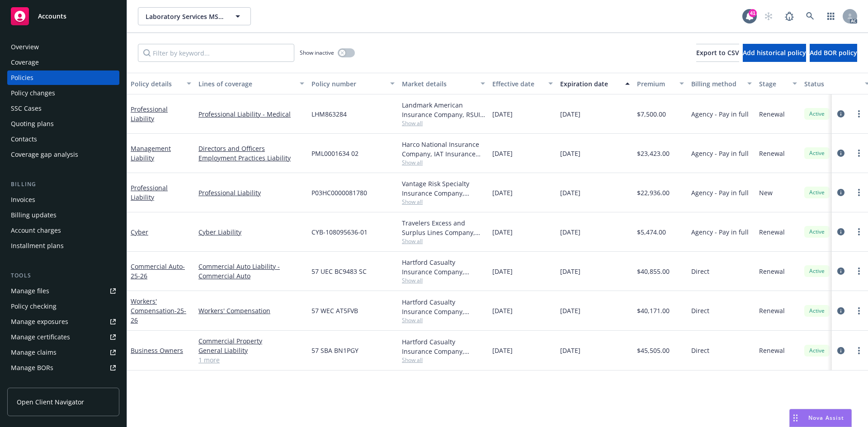 The width and height of the screenshot is (868, 427). Describe the element at coordinates (63, 246) in the screenshot. I see `a: Installment plans` at that location.